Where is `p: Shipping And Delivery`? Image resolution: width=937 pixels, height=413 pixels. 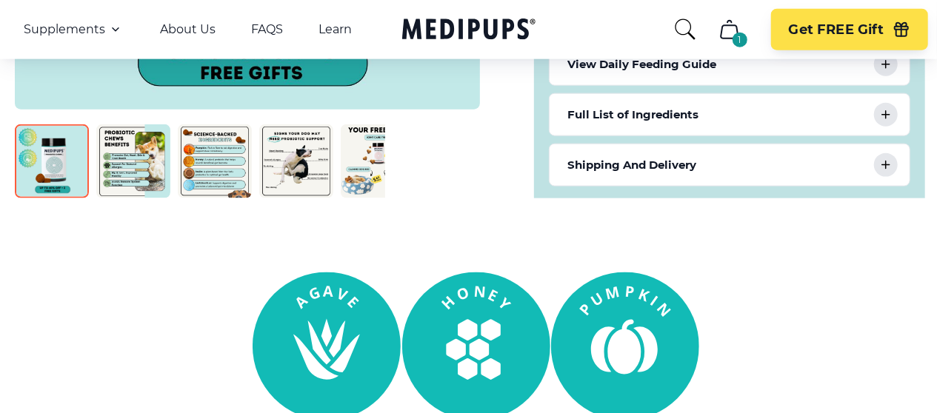 p: Shipping And Delivery is located at coordinates (632, 165).